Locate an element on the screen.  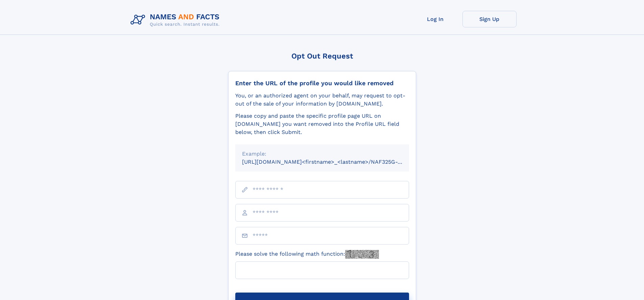
div: Example: is located at coordinates (322, 154).